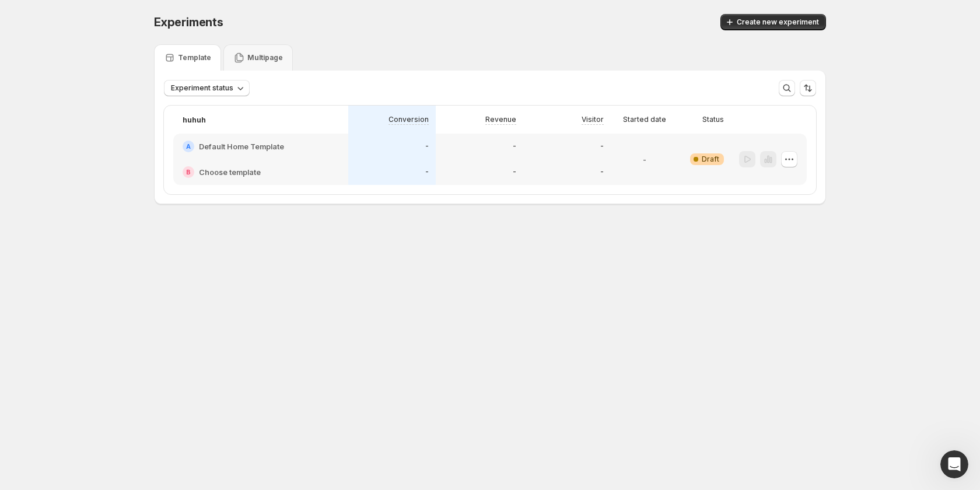 The width and height of the screenshot is (980, 490). What do you see at coordinates (713, 120) in the screenshot?
I see `p: Status` at bounding box center [713, 120].